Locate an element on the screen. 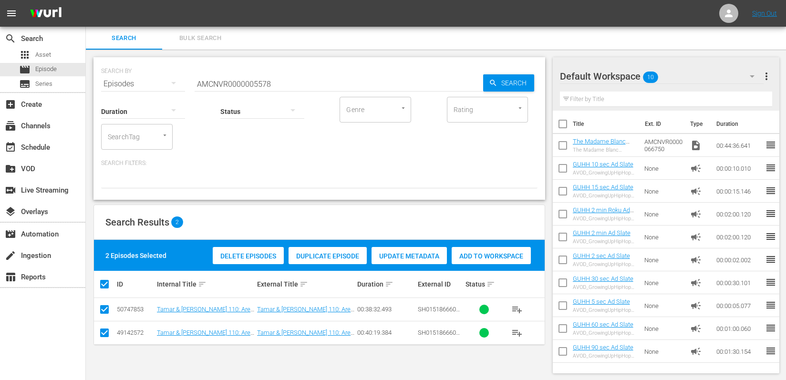 The width and height of the screenshot is (786, 380). div: AVOD_GrowingUpHipHopWeTV_WillBeRightBack _60sec_RB24_S01398805003 is located at coordinates (605, 333).